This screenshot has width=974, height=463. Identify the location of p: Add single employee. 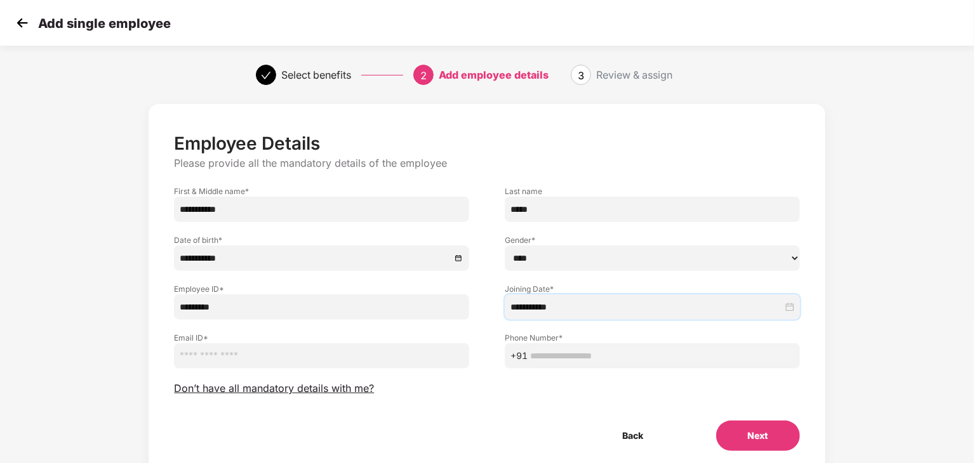
(104, 23).